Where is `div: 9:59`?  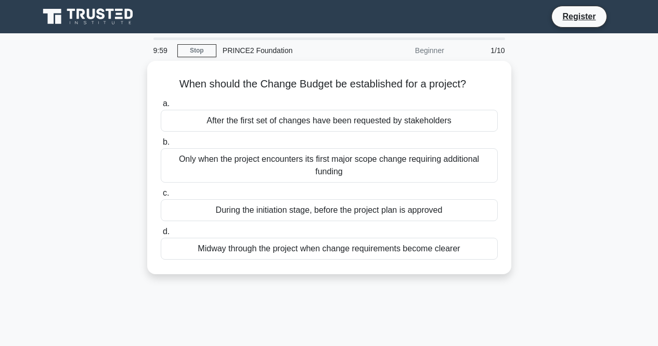 div: 9:59 is located at coordinates (162, 50).